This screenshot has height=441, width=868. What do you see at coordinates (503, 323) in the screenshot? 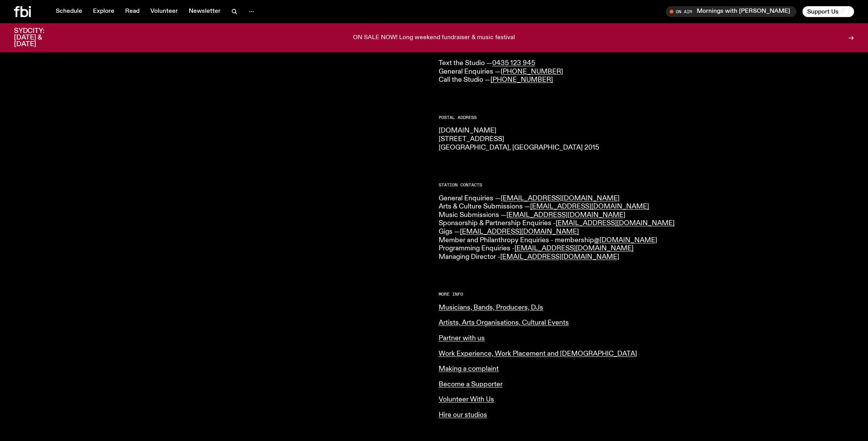
I see `a: Artists, Arts Organisations, Cultural Events` at bounding box center [503, 323].